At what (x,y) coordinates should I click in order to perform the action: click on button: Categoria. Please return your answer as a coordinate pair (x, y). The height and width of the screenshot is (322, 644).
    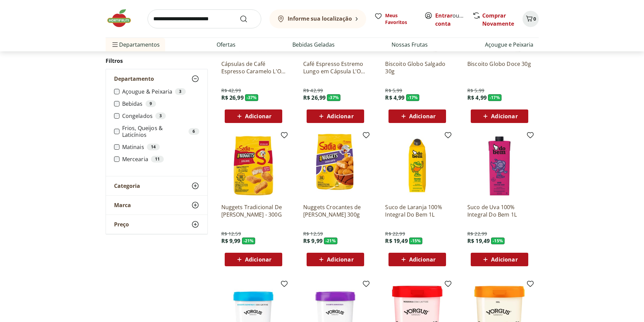
    Looking at the image, I should click on (157, 186).